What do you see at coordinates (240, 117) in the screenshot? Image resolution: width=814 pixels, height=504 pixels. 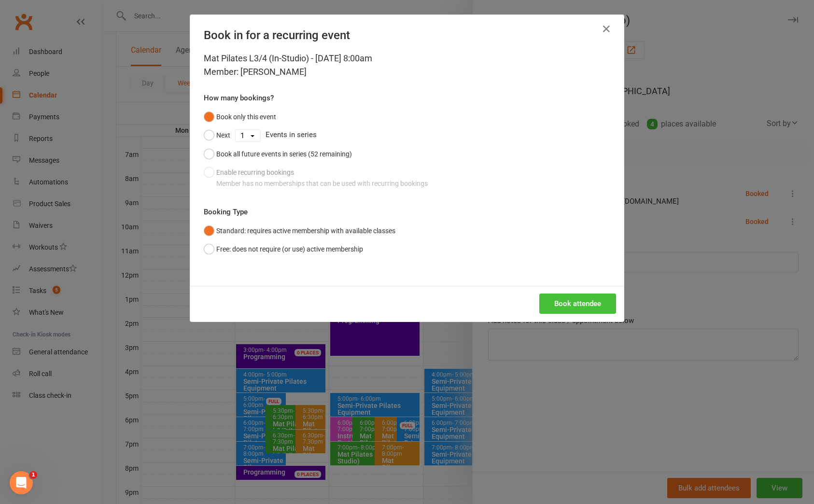 I see `button: Book only this event` at bounding box center [240, 117].